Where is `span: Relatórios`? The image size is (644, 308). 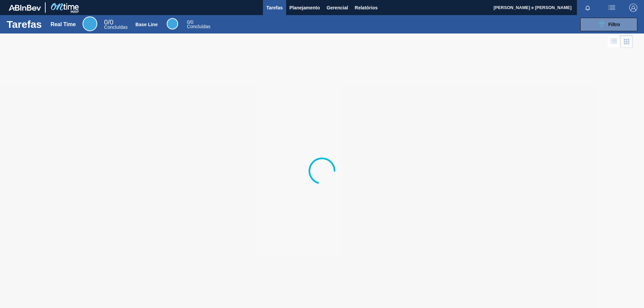 span: Relatórios is located at coordinates (366, 8).